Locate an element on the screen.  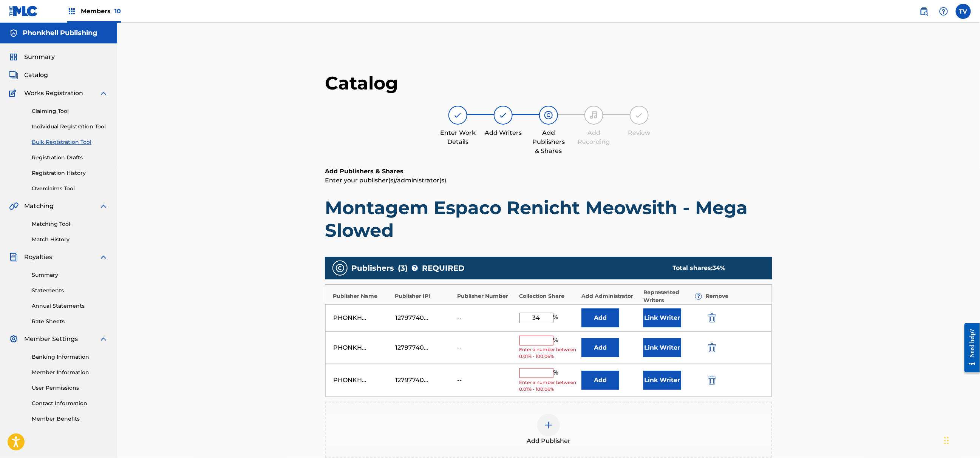
a: Rate Sheets is located at coordinates (70, 321).